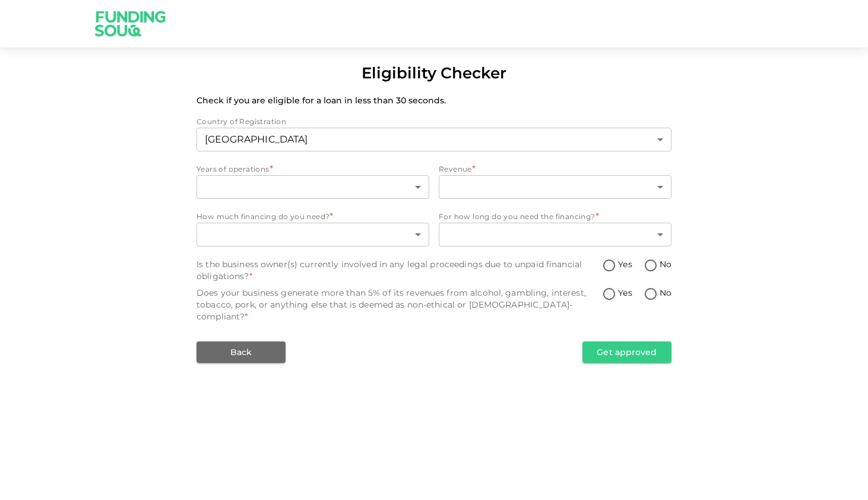 The width and height of the screenshot is (868, 500). I want to click on div: Is the business owner(s) currently involved in any legal proceedings due to unpaid financial obli..., so click(399, 270).